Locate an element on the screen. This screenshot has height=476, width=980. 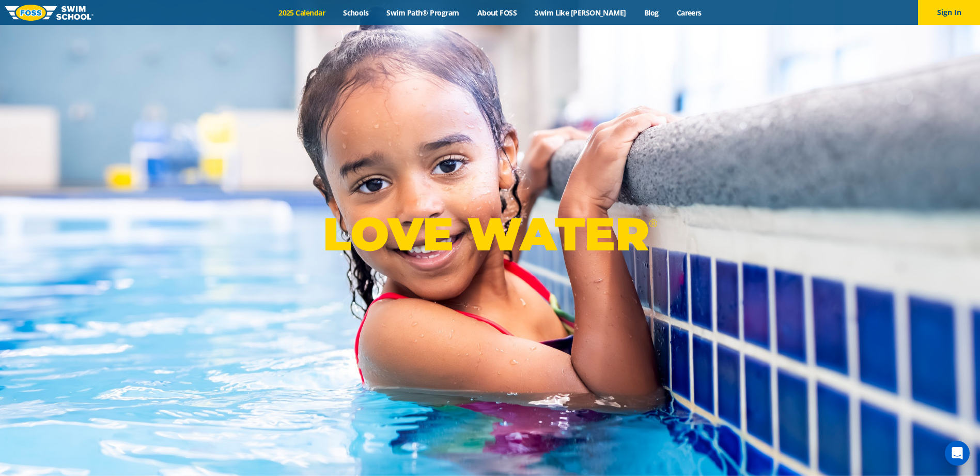
a: About FOSS is located at coordinates (497, 12).